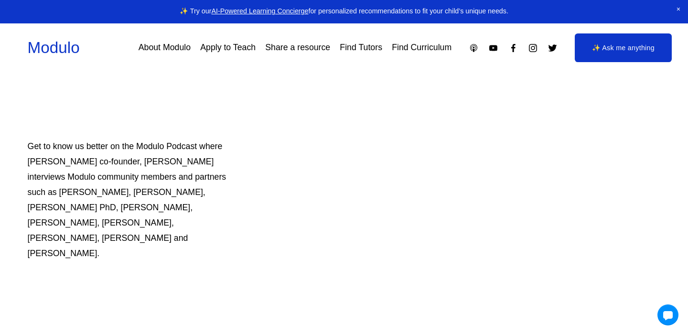  What do you see at coordinates (228, 47) in the screenshot?
I see `a: Apply to Teach` at bounding box center [228, 47].